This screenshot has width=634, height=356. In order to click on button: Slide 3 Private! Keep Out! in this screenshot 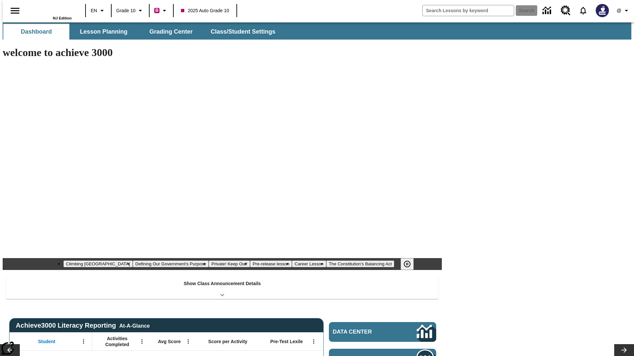, I will do `click(229, 264)`.